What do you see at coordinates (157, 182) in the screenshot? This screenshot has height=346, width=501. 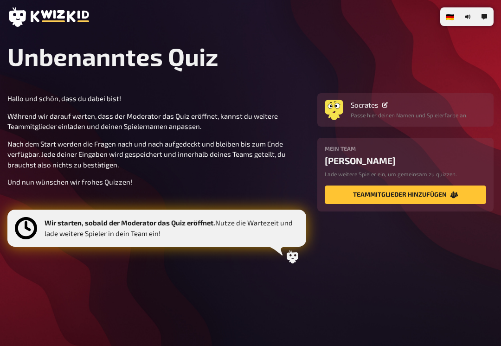 I see `p: Und nun wünschen wir frohes Quizzen!` at bounding box center [157, 182].